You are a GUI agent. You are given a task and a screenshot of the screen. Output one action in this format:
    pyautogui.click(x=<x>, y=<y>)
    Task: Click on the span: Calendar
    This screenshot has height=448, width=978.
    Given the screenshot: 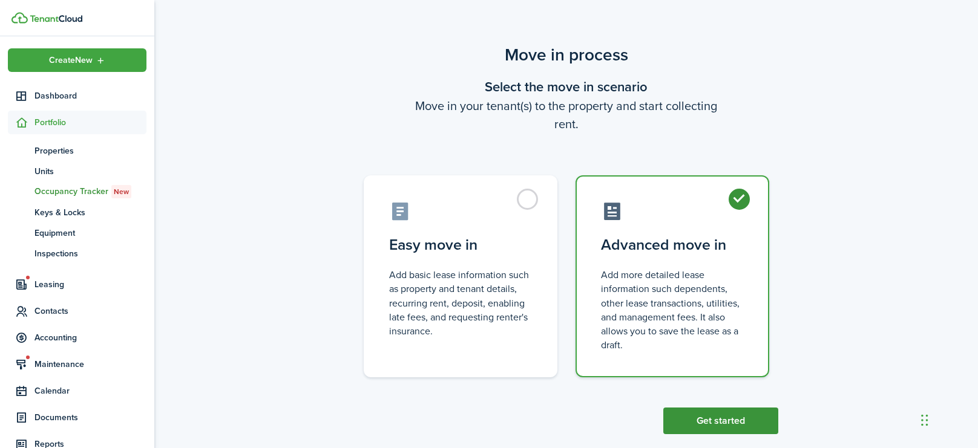 What is the action you would take?
    pyautogui.click(x=90, y=391)
    